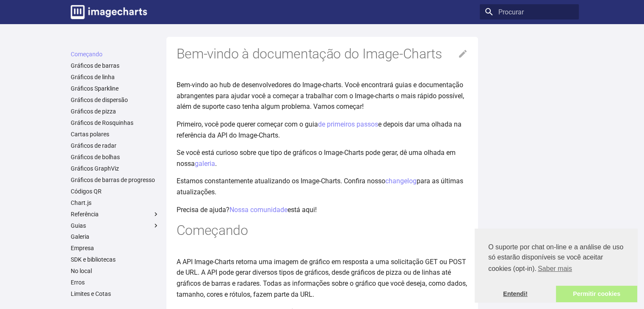 The width and height of the screenshot is (644, 309). Describe the element at coordinates (109, 12) in the screenshot. I see `a: Documentação do Image-Charts` at that location.